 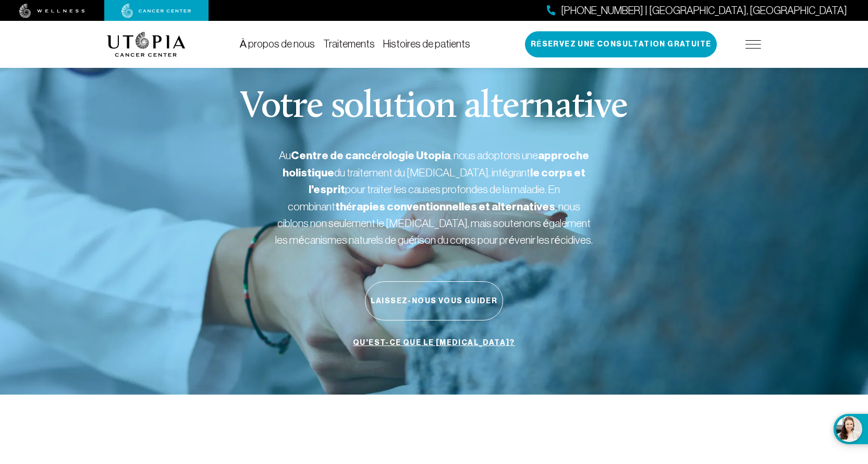 I want to click on img: icône-hamburger, so click(x=754, y=44).